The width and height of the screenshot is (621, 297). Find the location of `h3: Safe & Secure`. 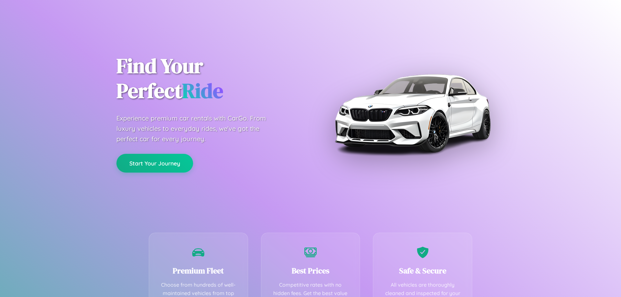

h3: Safe & Secure is located at coordinates (422, 271).